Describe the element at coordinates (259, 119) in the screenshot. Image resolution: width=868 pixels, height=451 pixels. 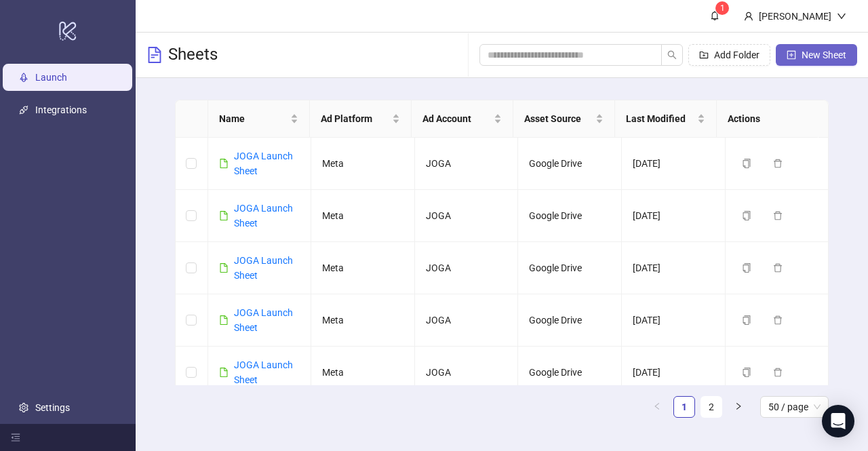
I see `th: Name` at that location.